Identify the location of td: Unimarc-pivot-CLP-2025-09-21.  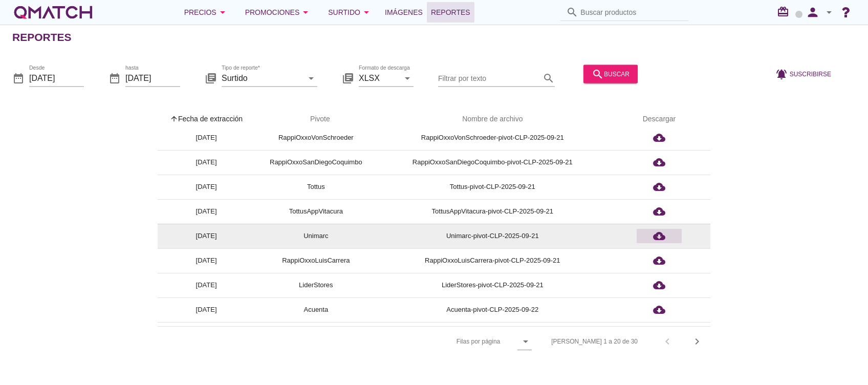
(492, 236).